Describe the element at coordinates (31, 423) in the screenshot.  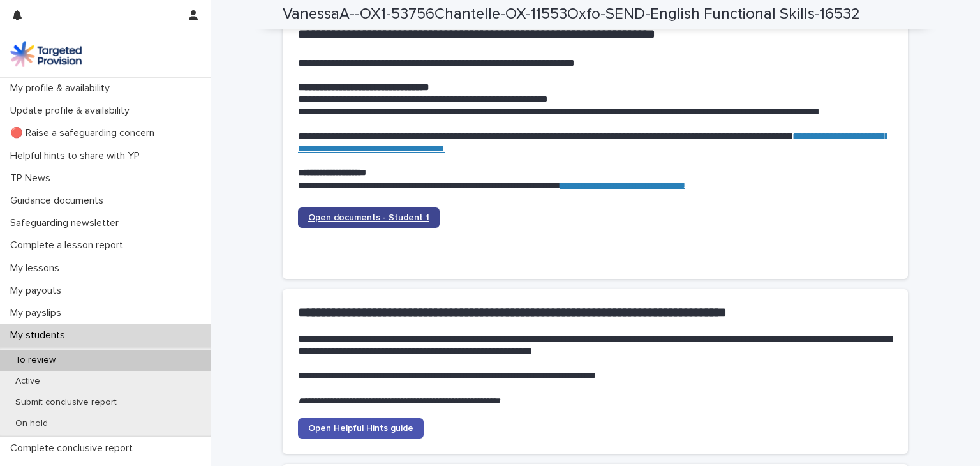
I see `p: On hold` at that location.